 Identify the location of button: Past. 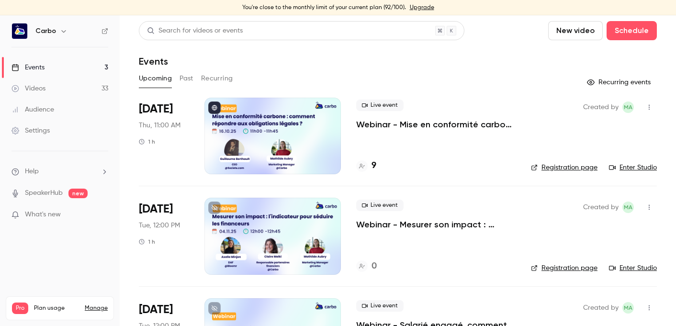
(186, 78).